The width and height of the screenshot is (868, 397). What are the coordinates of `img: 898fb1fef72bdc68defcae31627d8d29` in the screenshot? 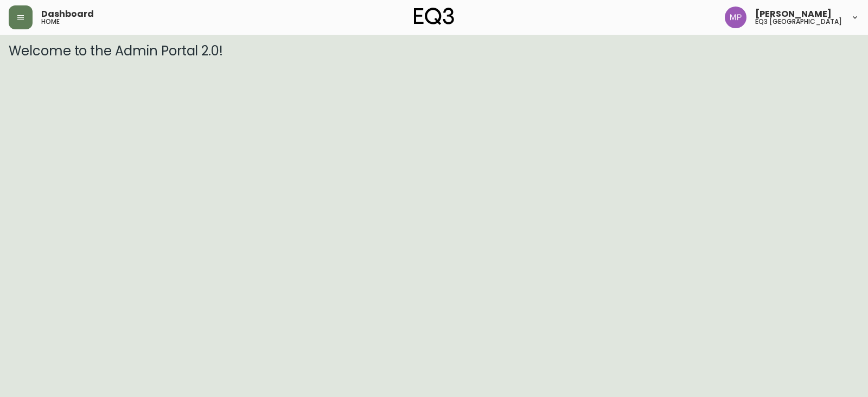 It's located at (736, 17).